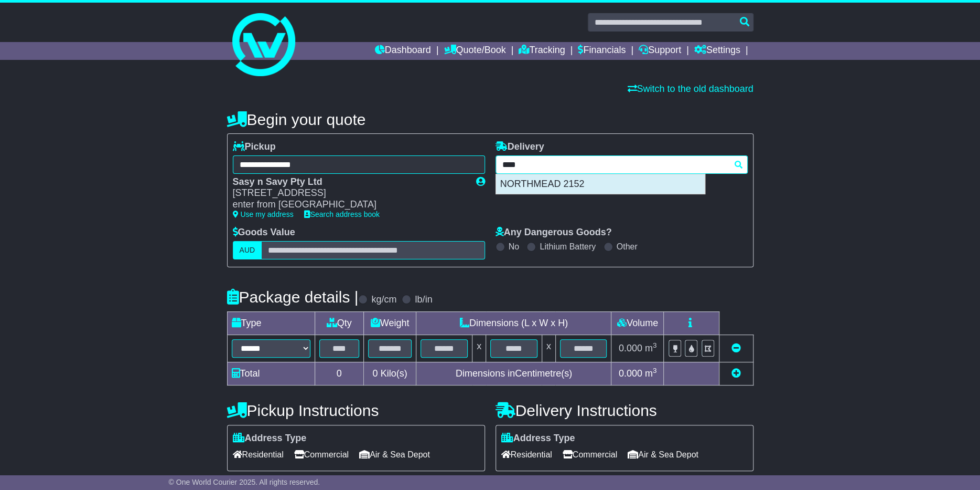  Describe the element at coordinates (263, 214) in the screenshot. I see `a: Use my address` at that location.